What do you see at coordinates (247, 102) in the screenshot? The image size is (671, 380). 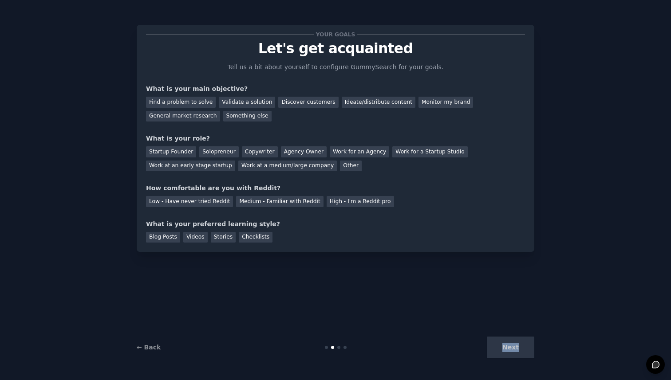 I see `div: Validate a solution` at bounding box center [247, 102].